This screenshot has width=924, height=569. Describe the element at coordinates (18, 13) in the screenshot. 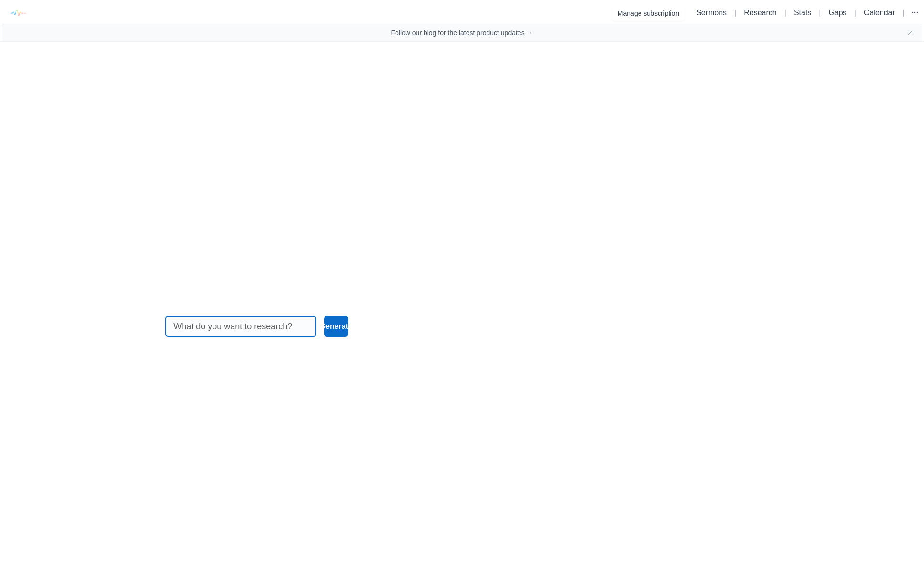

I see `img: logo` at that location.